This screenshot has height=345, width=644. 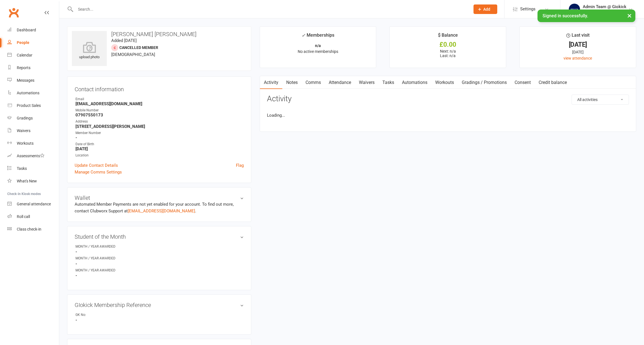 I want to click on div: Address, so click(x=160, y=122).